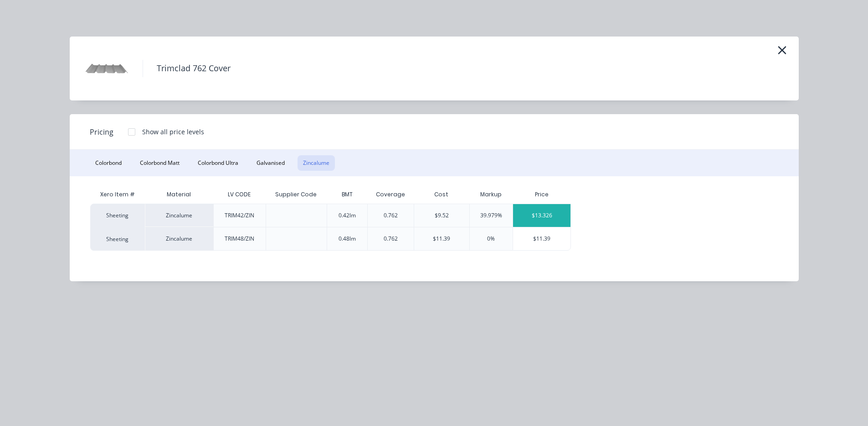 Image resolution: width=868 pixels, height=426 pixels. What do you see at coordinates (347, 194) in the screenshot?
I see `div: BMT` at bounding box center [347, 194].